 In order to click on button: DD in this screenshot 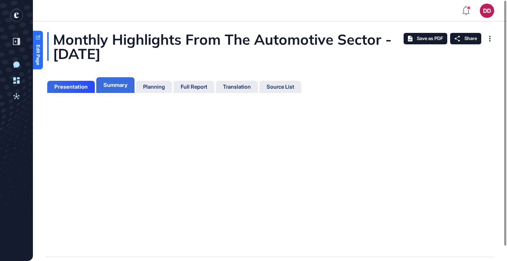, I will do `click(487, 11)`.